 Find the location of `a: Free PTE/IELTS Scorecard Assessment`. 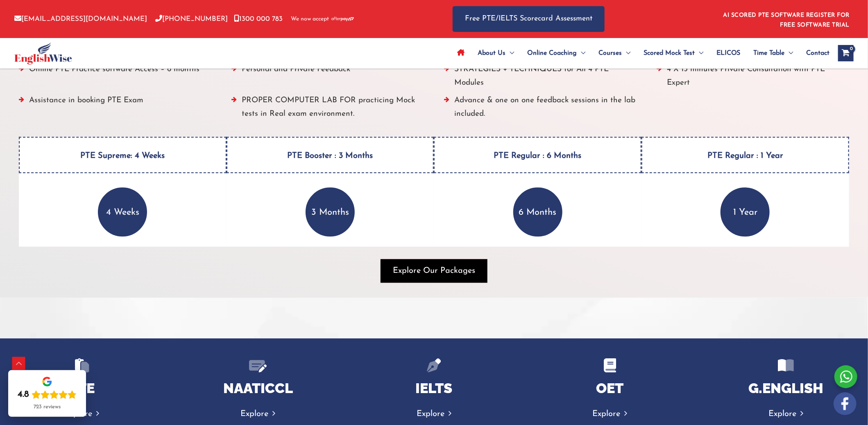

a: Free PTE/IELTS Scorecard Assessment is located at coordinates (529, 19).